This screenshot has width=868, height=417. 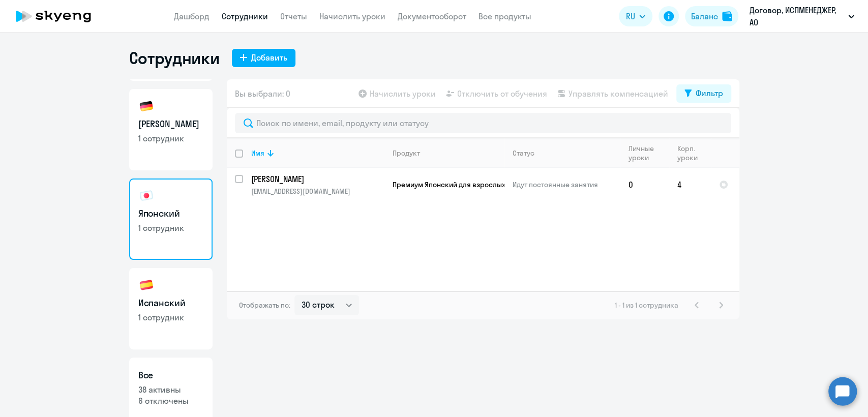 What do you see at coordinates (483, 123) in the screenshot?
I see `input: Поиск по имени, email, продукту или статусу` at bounding box center [483, 123].